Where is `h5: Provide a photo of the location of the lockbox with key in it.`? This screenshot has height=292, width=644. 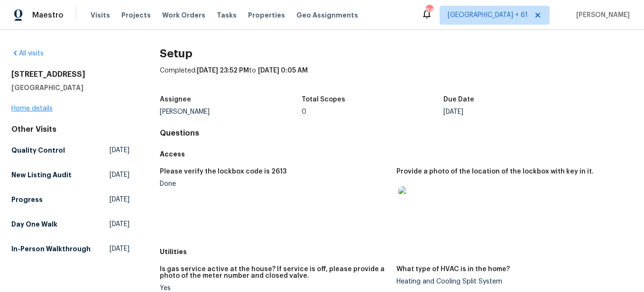 h5: Provide a photo of the location of the lockbox with key in it. is located at coordinates (495, 171).